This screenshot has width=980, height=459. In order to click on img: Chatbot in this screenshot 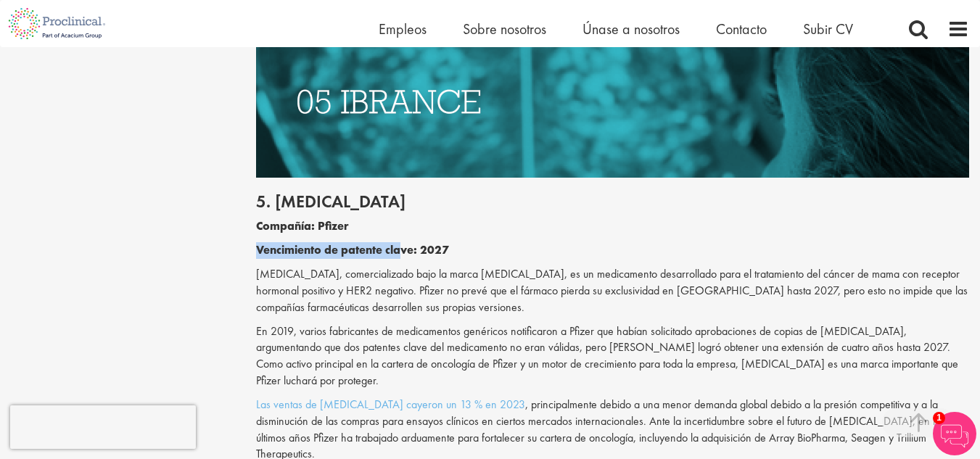, I will do `click(955, 434)`.